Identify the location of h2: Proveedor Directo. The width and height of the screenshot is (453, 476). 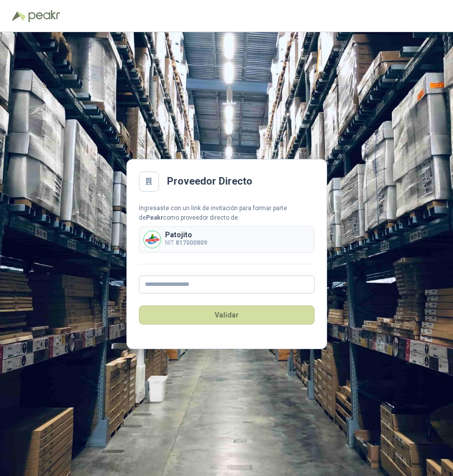
(210, 181).